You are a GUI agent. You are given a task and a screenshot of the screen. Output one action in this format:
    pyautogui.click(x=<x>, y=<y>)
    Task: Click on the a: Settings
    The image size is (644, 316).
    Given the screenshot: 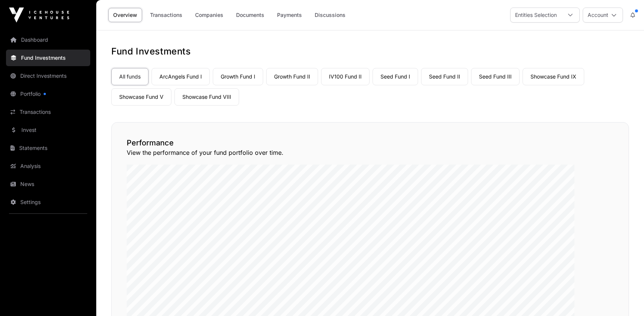 What is the action you would take?
    pyautogui.click(x=48, y=202)
    